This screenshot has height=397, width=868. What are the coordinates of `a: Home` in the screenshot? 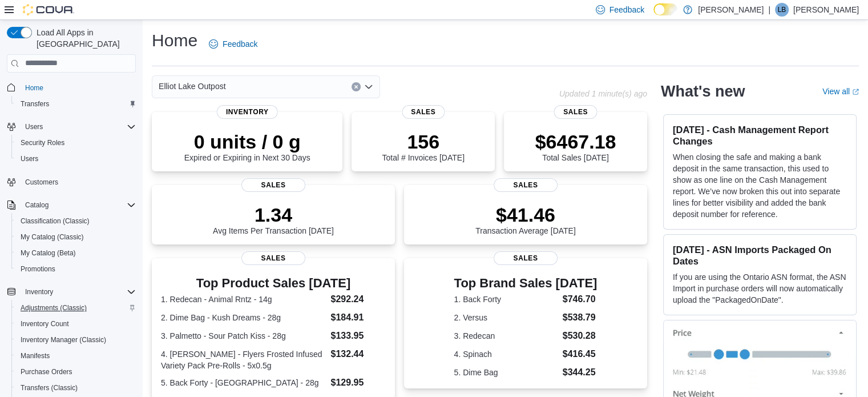 It's located at (34, 88).